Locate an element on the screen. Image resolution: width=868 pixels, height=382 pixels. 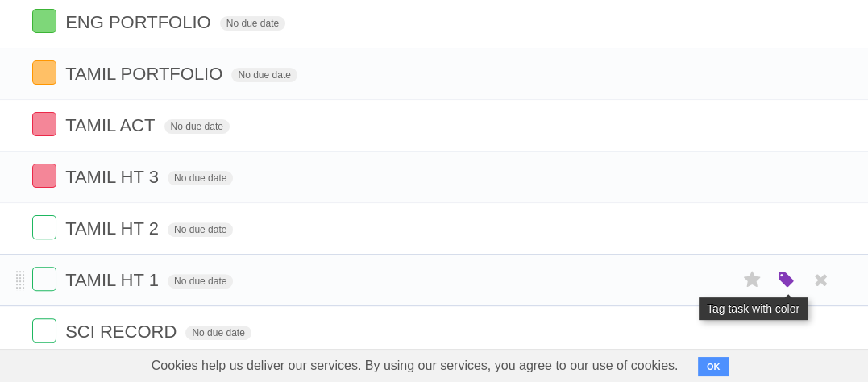
span: TAMIL HT 2 is located at coordinates (114, 228).